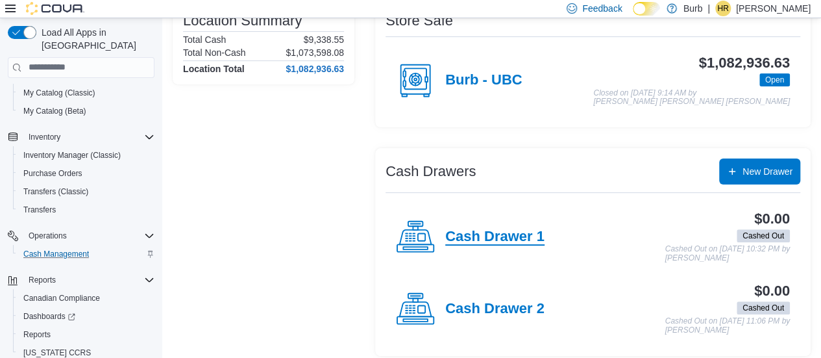  What do you see at coordinates (723, 8) in the screenshot?
I see `div: Harsha Ramasamy` at bounding box center [723, 8].